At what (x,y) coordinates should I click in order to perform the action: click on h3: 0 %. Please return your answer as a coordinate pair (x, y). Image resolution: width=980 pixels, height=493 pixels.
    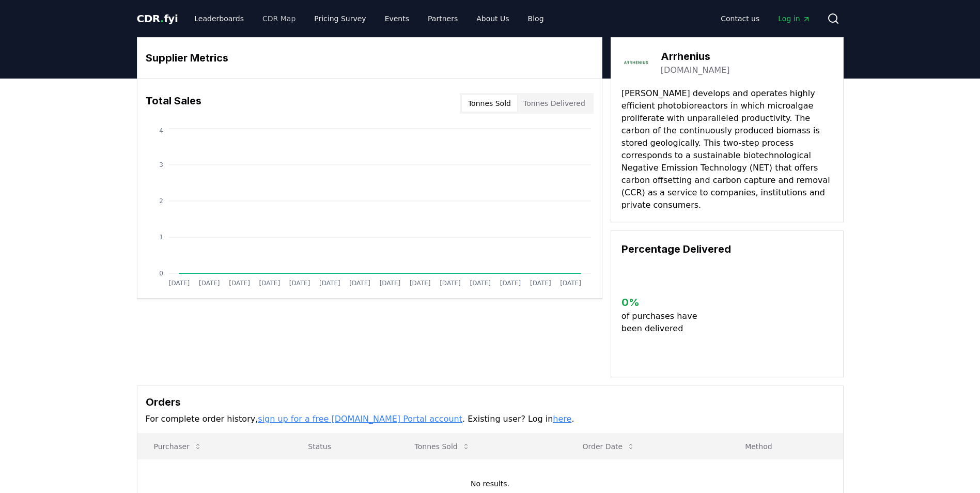
    Looking at the image, I should click on (664, 302).